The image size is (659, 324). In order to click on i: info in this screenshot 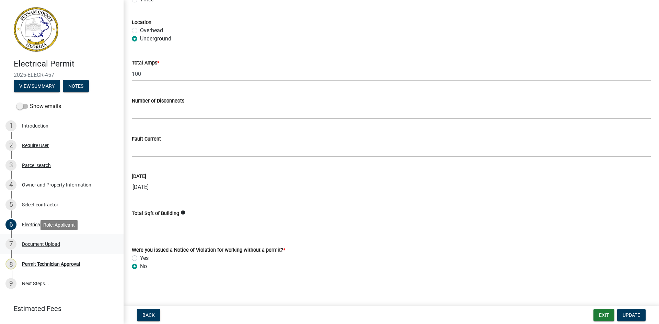, I will do `click(183, 213)`.